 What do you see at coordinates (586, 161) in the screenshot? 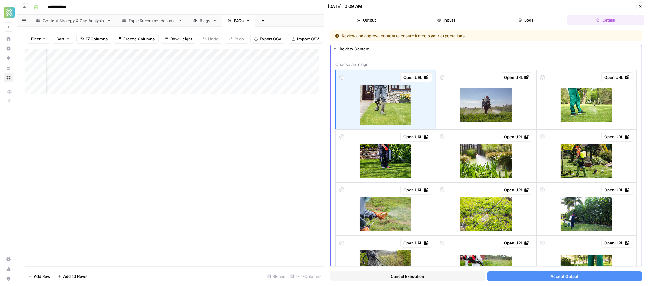
I see `img: professional-gardener-performing-garden-spraying.jpg` at bounding box center [586, 161].